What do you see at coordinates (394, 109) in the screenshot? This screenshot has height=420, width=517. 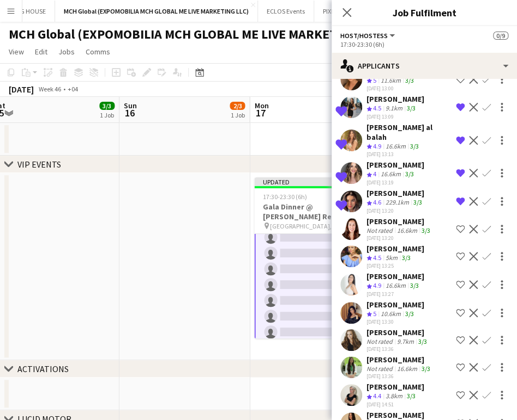 I see `div: 9.1km` at bounding box center [394, 109].